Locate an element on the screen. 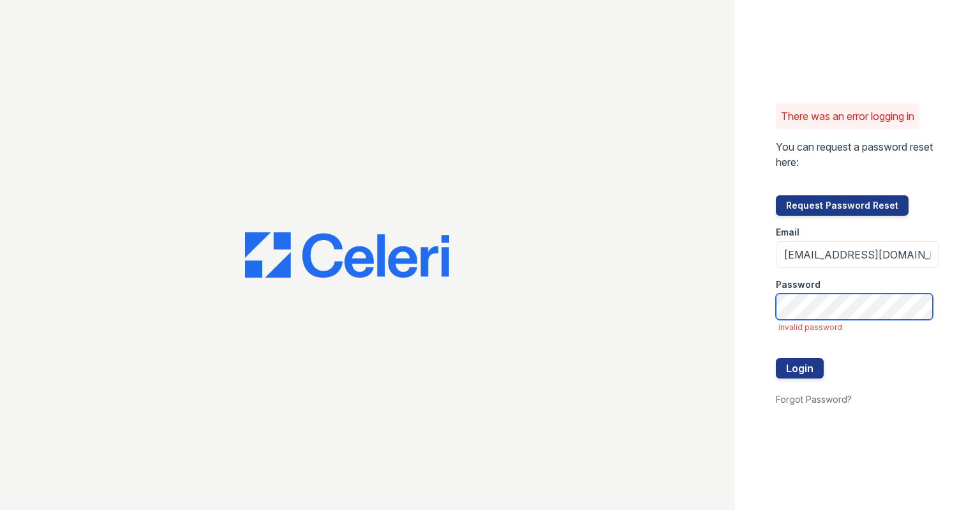  button: Login is located at coordinates (799, 369).